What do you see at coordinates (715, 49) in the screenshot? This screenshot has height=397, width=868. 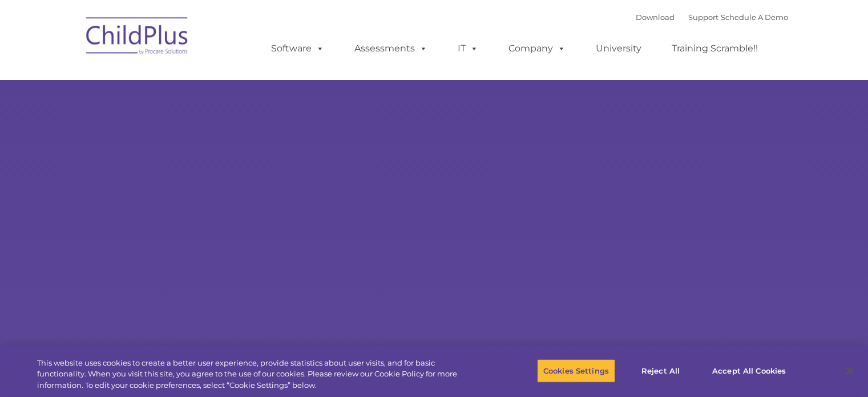 I see `a: Training Scramble!!` at bounding box center [715, 49].